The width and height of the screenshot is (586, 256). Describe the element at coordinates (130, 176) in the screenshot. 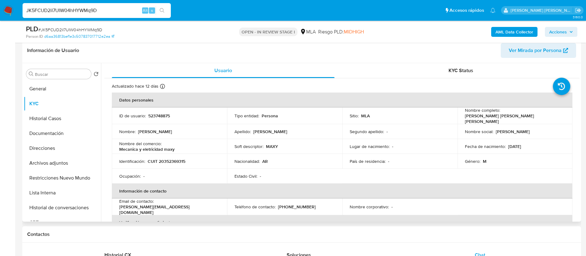

I see `p: Ocupación :` at that location.